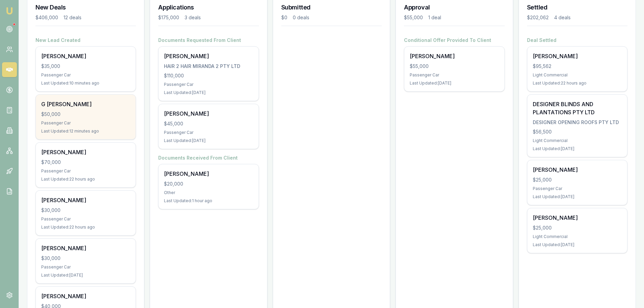 Image resolution: width=644 pixels, height=308 pixels. Describe the element at coordinates (47, 17) in the screenshot. I see `div: $406,000` at that location.